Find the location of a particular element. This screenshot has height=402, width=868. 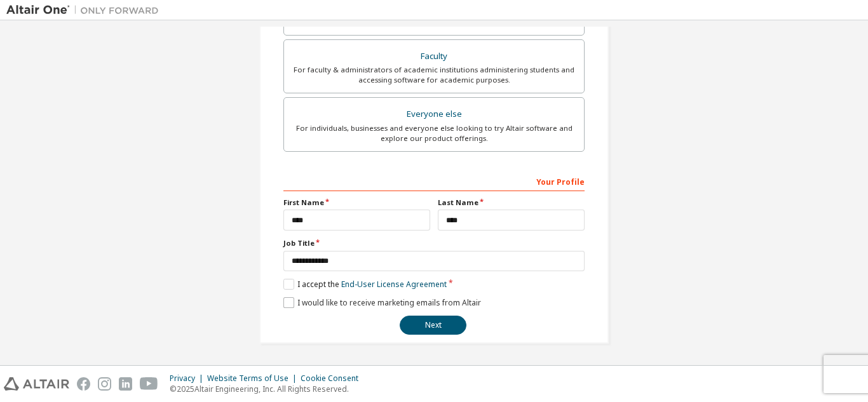

div: For individuals, businesses and everyone else looking to try Altair software and explore our prod... is located at coordinates (434, 133).